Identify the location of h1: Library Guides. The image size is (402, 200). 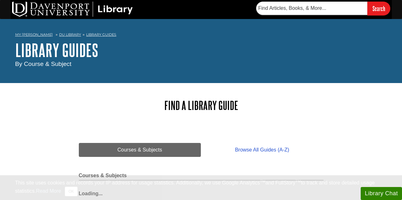
(201, 50).